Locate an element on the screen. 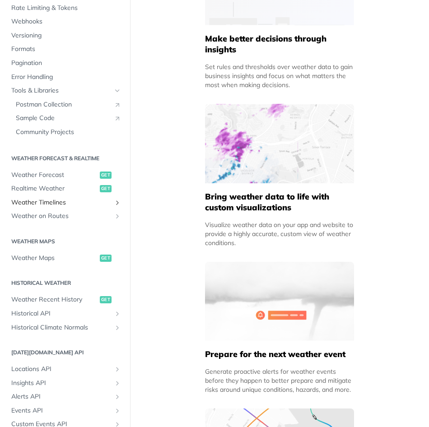 This screenshot has width=429, height=427. button: Hide subpages for Tools & Libraries is located at coordinates (117, 91).